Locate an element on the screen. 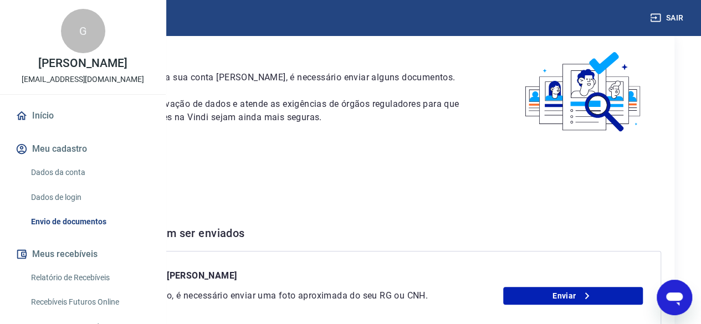  button: Meus recebíveis is located at coordinates (83, 255).